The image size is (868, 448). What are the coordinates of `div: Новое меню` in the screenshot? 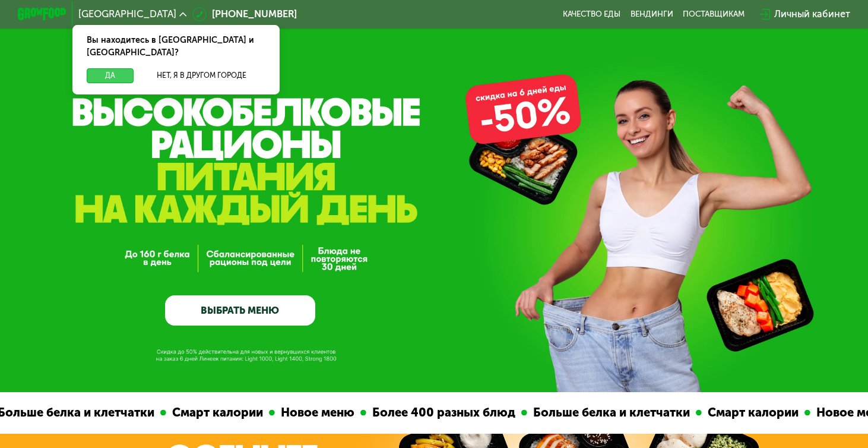 It's located at (315, 412).